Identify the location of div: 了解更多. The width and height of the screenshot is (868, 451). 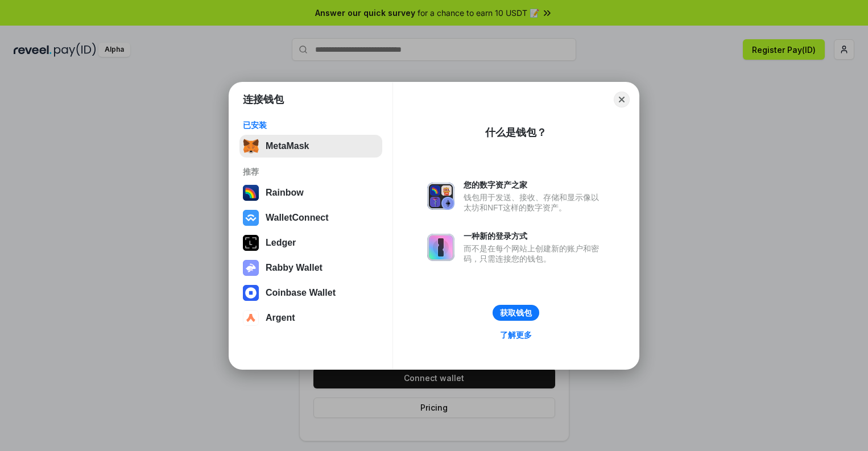
(516, 335).